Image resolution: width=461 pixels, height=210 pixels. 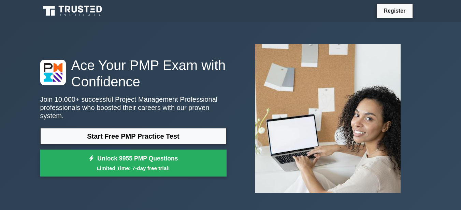 What do you see at coordinates (134, 136) in the screenshot?
I see `a: Start Free PMP Practice Test` at bounding box center [134, 136].